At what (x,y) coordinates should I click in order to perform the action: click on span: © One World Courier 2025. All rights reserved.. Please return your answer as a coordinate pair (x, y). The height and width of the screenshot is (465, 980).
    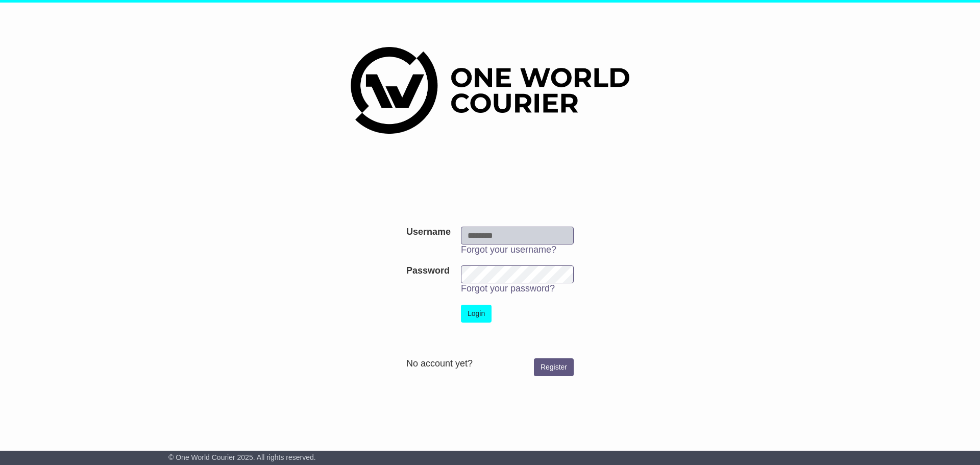
    Looking at the image, I should click on (242, 457).